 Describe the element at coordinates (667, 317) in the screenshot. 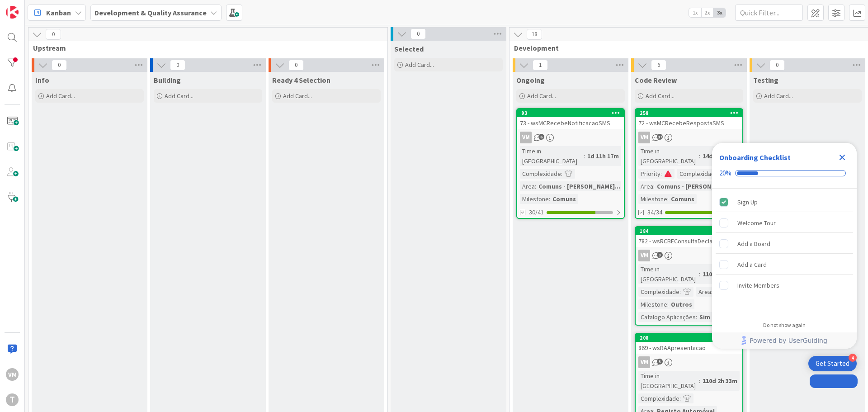

I see `div: Catalogo Aplicações` at that location.